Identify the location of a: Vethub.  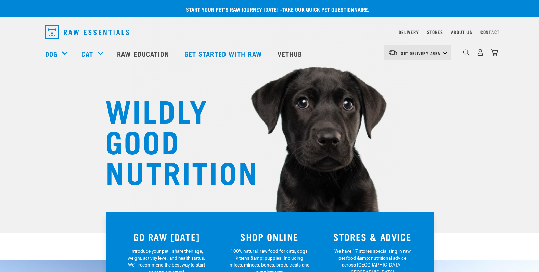
(291, 54).